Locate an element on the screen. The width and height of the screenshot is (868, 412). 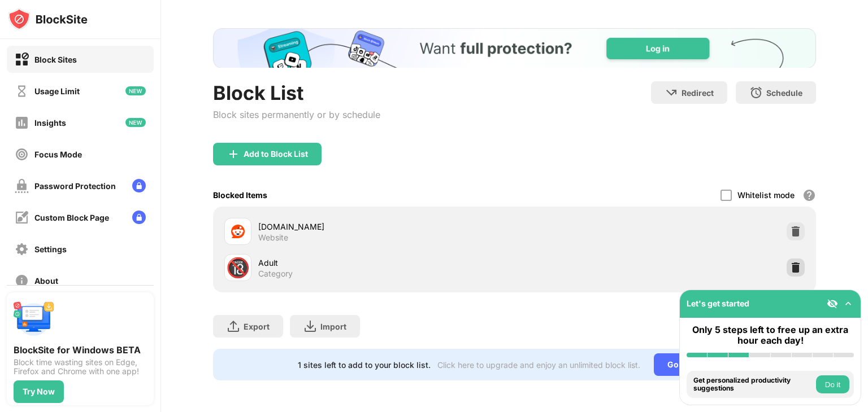
div: Adult is located at coordinates (386, 263).